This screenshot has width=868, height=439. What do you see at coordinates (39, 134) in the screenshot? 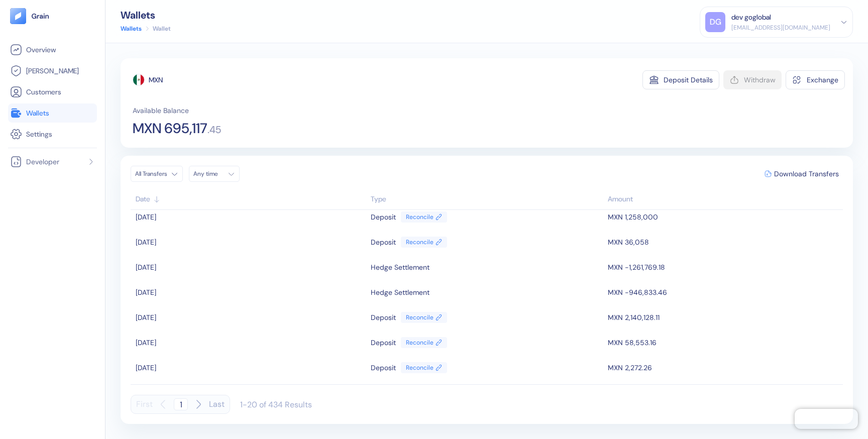
I see `span: Settings` at bounding box center [39, 134].